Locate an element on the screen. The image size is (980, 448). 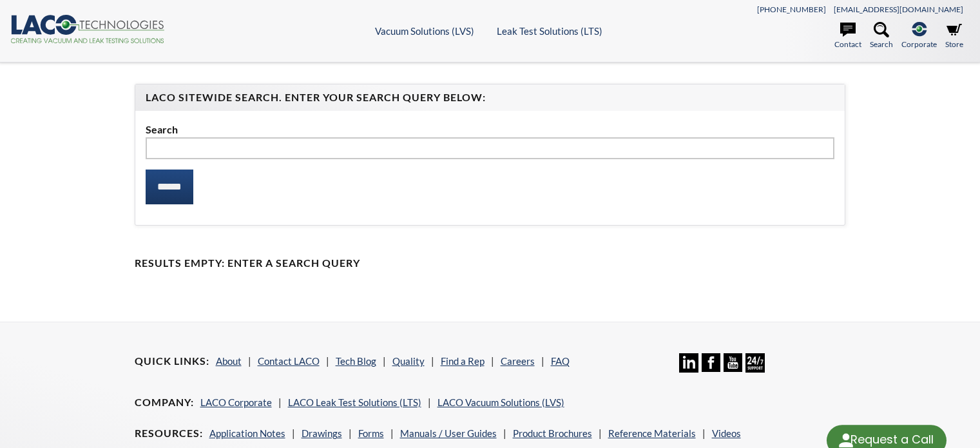
a: 24/7 Support is located at coordinates (755, 369).